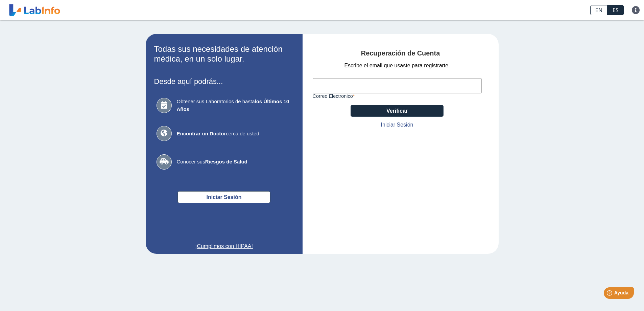 This screenshot has width=644, height=311. Describe the element at coordinates (234, 105) in the screenshot. I see `span: Obtener sus Laboratorios de hasta` at that location.